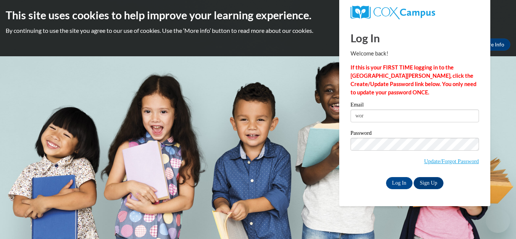  I want to click on p: By continuing to use the site you agree to our use of cookies. Use the ‘More info’ button to read..., so click(258, 31).